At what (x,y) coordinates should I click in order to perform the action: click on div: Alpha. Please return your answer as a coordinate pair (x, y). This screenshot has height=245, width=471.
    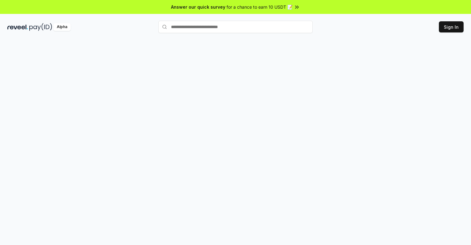
    Looking at the image, I should click on (62, 27).